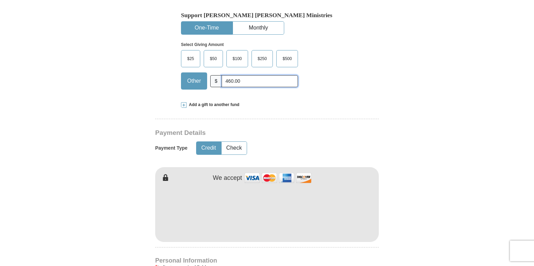  Describe the element at coordinates (237, 59) in the screenshot. I see `span: $100` at that location.